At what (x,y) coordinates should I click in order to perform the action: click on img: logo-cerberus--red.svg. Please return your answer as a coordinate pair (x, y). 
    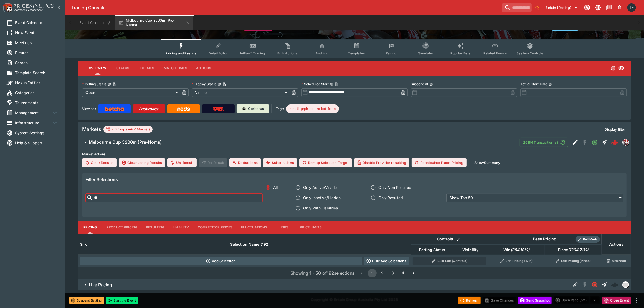
    Looking at the image, I should click on (615, 142).